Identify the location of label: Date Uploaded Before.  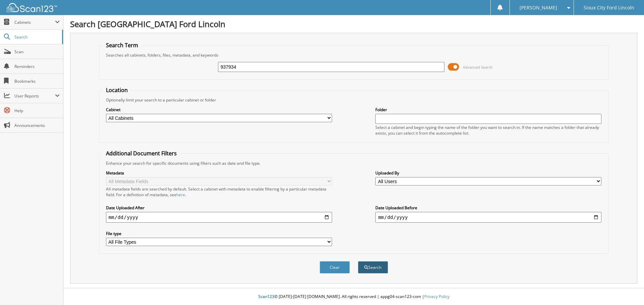
(489, 208).